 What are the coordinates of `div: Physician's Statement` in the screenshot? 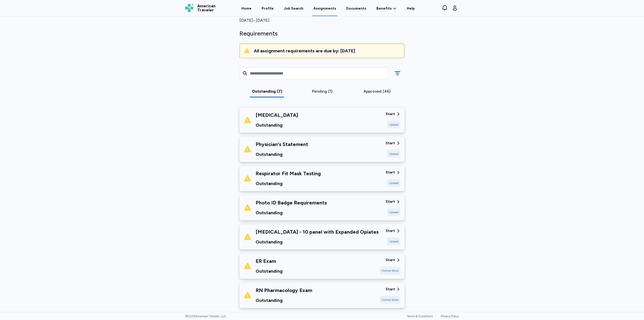 It's located at (282, 144).